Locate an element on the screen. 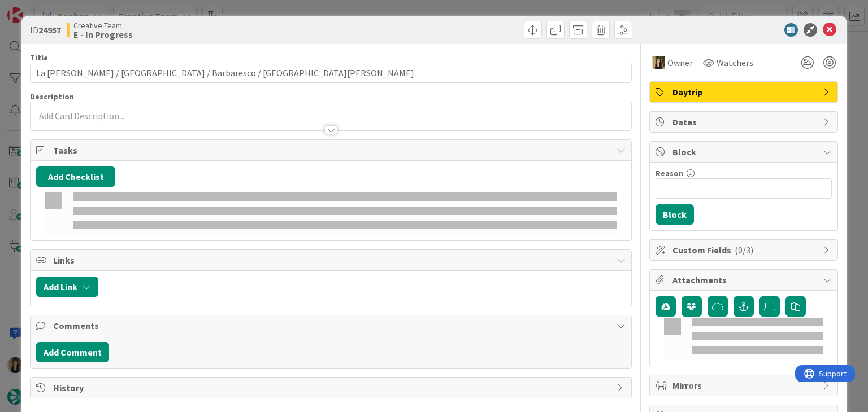 This screenshot has width=868, height=412. span: Block is located at coordinates (745, 152).